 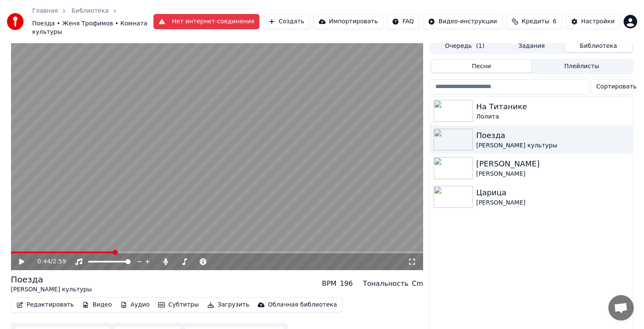 I want to click on button: Кредиты6, so click(x=534, y=22).